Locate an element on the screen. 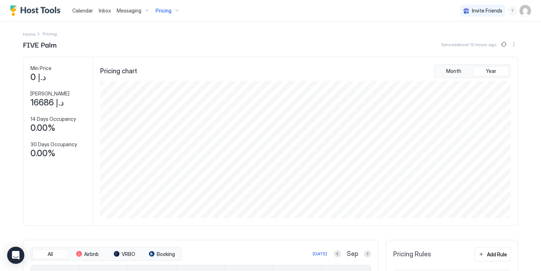  span: Calendar is located at coordinates (83, 10).